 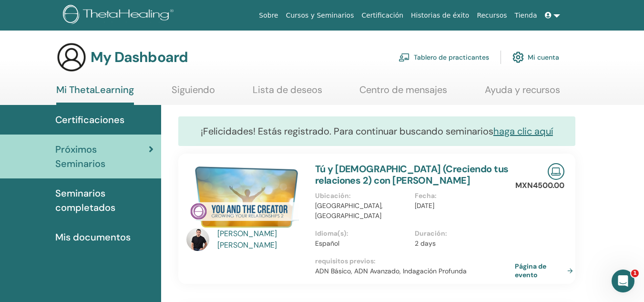 I want to click on a: Historias de éxito, so click(x=440, y=15).